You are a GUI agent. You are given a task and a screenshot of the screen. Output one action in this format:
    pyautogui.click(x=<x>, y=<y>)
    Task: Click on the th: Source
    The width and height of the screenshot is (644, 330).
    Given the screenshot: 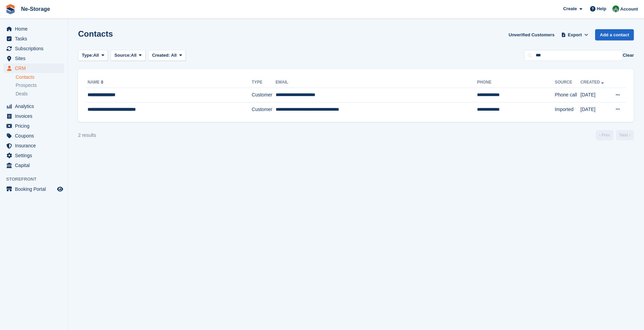 What is the action you would take?
    pyautogui.click(x=568, y=83)
    